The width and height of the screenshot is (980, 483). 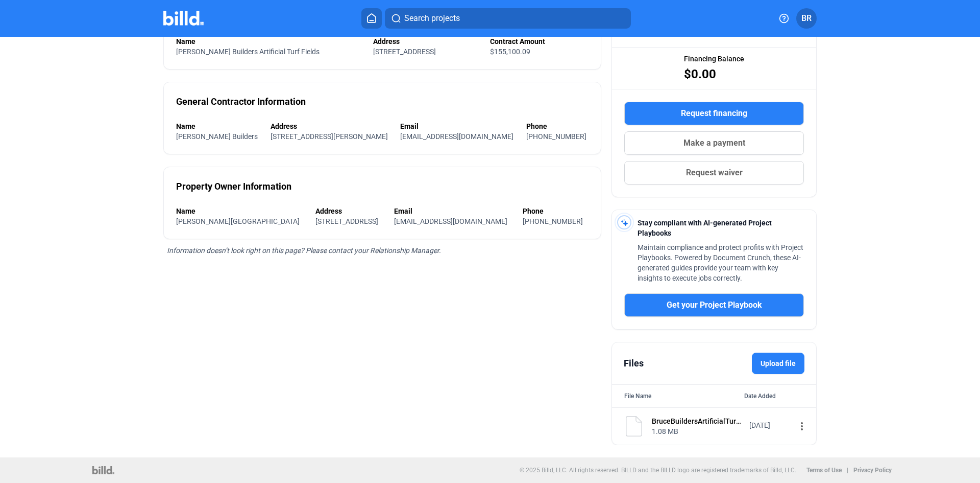 I want to click on button: Get your Project Playbook, so click(x=714, y=305).